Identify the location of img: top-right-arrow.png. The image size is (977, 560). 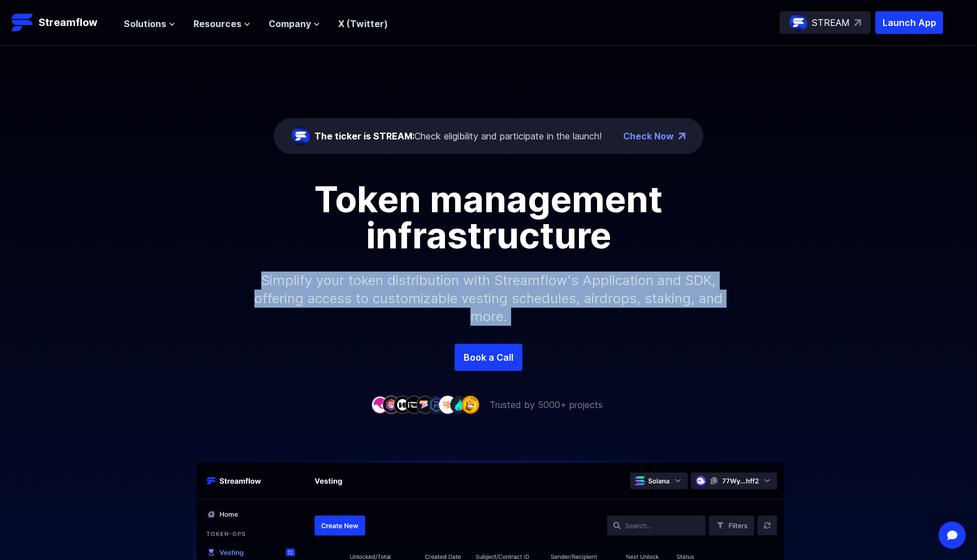
(682, 136).